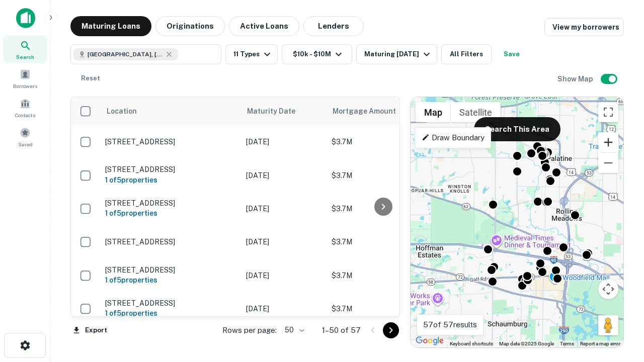  What do you see at coordinates (25, 137) in the screenshot?
I see `a: Saved` at bounding box center [25, 137].